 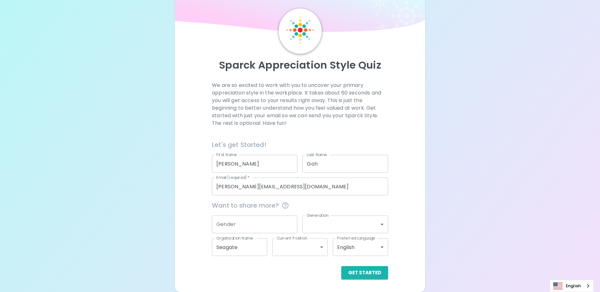 I want to click on label: Last Name, so click(x=317, y=155).